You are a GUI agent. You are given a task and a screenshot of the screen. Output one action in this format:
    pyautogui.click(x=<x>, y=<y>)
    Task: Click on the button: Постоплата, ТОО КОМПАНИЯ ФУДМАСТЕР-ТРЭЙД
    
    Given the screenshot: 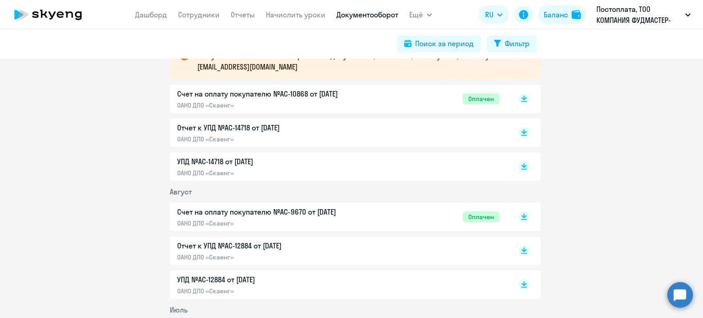 What is the action you would take?
    pyautogui.click(x=644, y=15)
    